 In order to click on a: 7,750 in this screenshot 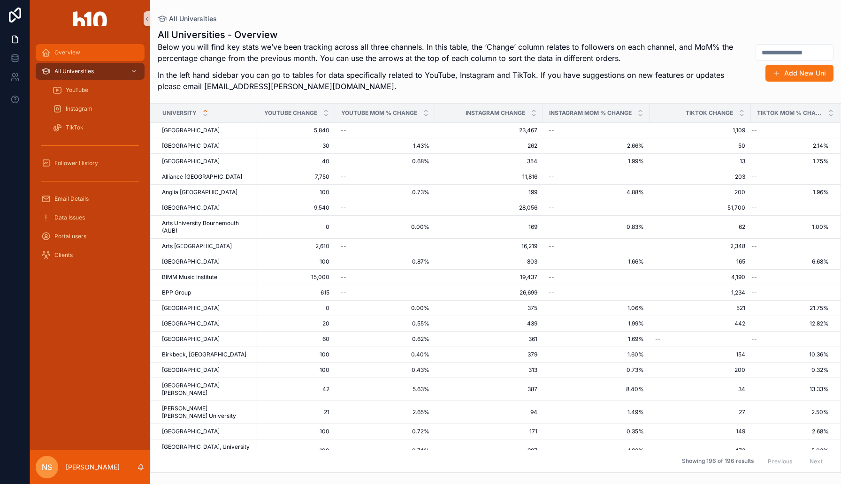, I will do `click(297, 177)`.